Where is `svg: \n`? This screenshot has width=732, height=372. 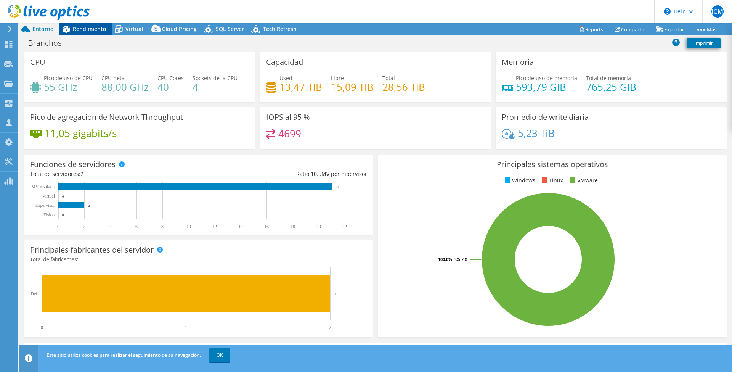 svg: \n is located at coordinates (667, 11).